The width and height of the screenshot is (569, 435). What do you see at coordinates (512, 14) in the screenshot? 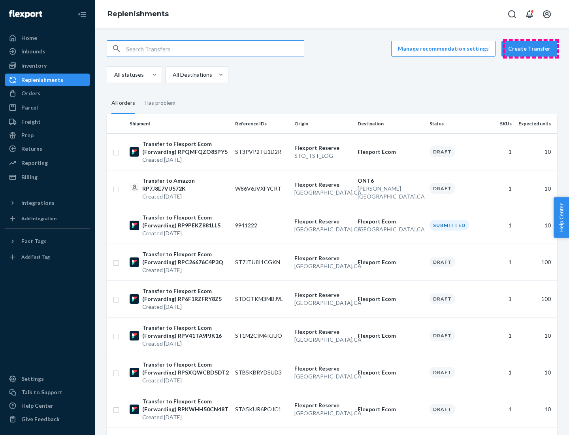
I see `button: Open Search Box` at bounding box center [512, 14].